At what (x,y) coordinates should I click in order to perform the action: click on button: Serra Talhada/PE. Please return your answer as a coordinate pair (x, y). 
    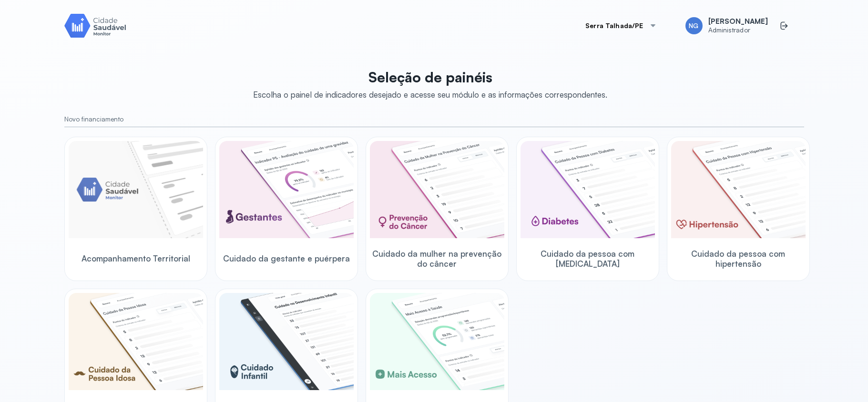
    Looking at the image, I should click on (620, 26).